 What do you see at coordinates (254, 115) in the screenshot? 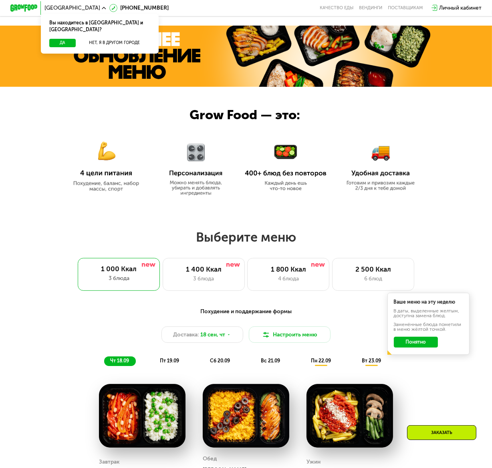
I see `div: Grow Food — это:` at bounding box center [254, 115].